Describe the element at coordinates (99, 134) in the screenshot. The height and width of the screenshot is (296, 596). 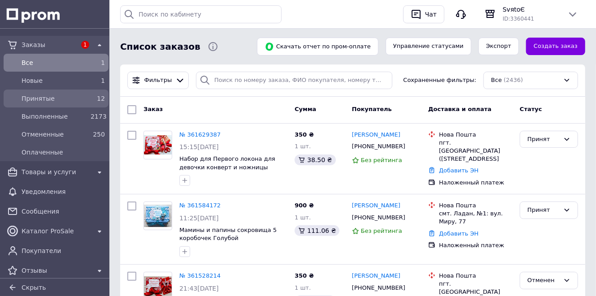
I see `span: 250` at that location.